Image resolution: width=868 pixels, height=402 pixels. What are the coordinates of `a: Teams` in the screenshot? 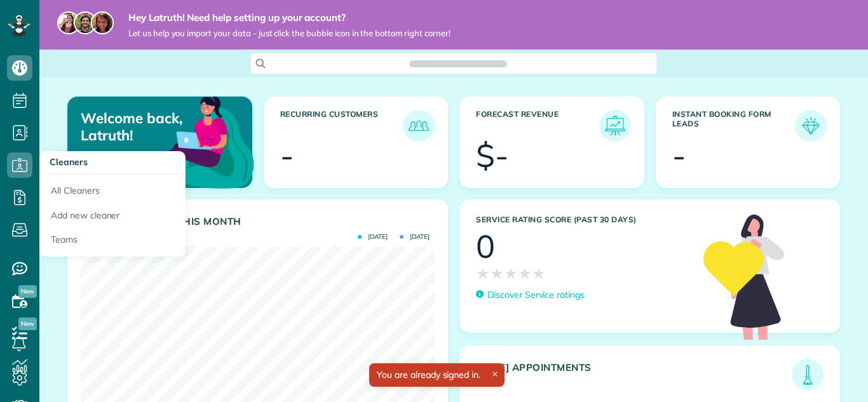 It's located at (112, 242).